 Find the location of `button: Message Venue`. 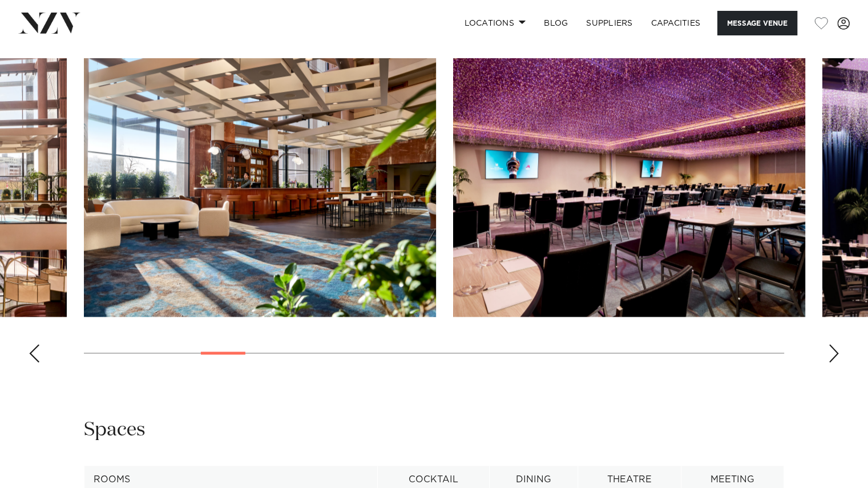

button: Message Venue is located at coordinates (757, 23).